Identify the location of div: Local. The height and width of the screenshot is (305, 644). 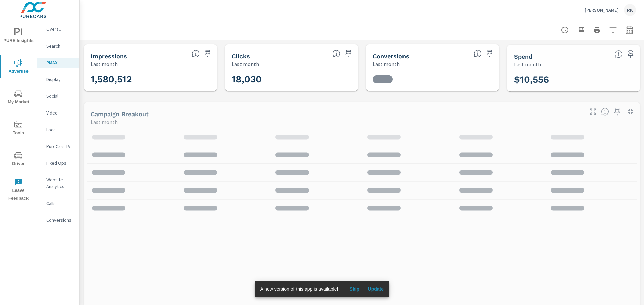
(58, 129).